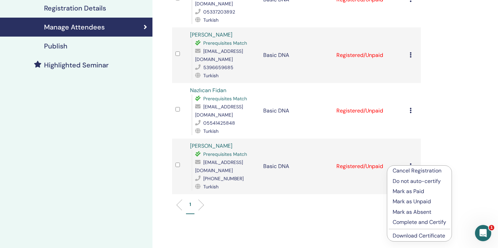 The width and height of the screenshot is (498, 248). I want to click on p: Mark as Absent, so click(419, 212).